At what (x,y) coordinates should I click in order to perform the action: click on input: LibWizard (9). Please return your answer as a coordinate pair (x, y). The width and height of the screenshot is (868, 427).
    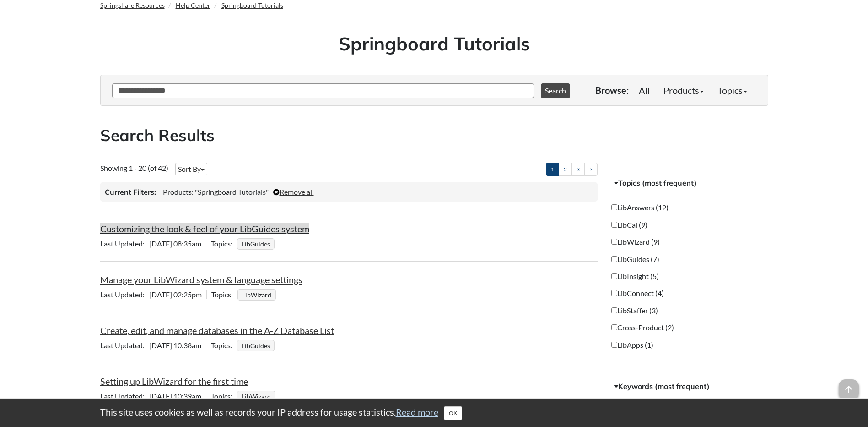
    Looking at the image, I should click on (614, 242).